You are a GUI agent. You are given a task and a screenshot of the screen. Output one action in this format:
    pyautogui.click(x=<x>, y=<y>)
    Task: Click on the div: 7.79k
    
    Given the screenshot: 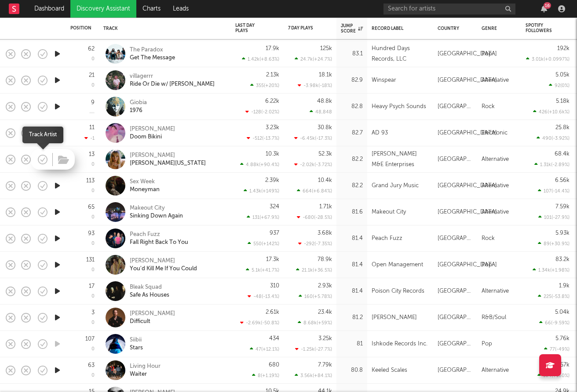 What is the action you would take?
    pyautogui.click(x=325, y=365)
    